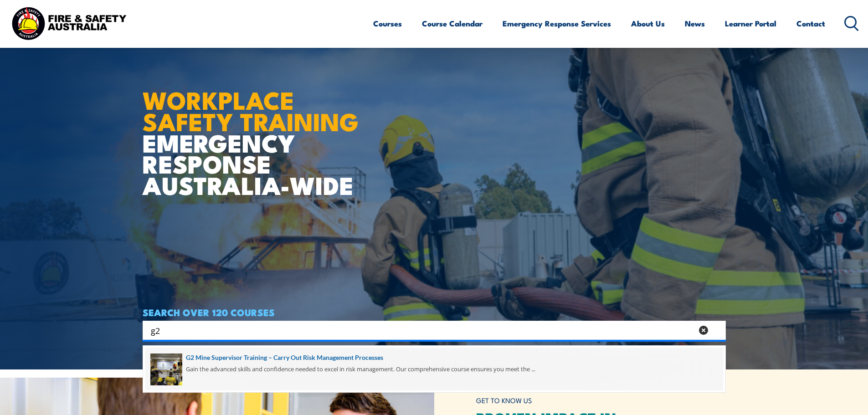 The height and width of the screenshot is (415, 868). What do you see at coordinates (716, 330) in the screenshot?
I see `button: Search magnifier button` at bounding box center [716, 330].